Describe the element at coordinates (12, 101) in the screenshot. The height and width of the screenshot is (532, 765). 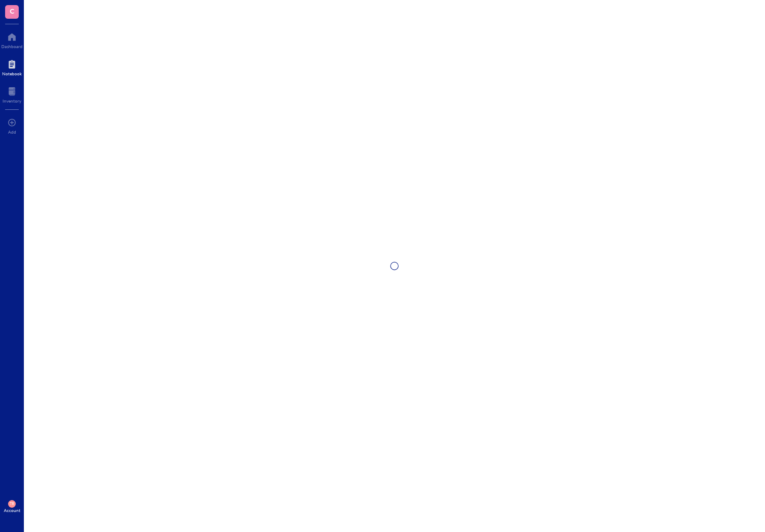
I see `div: Inventory` at that location.